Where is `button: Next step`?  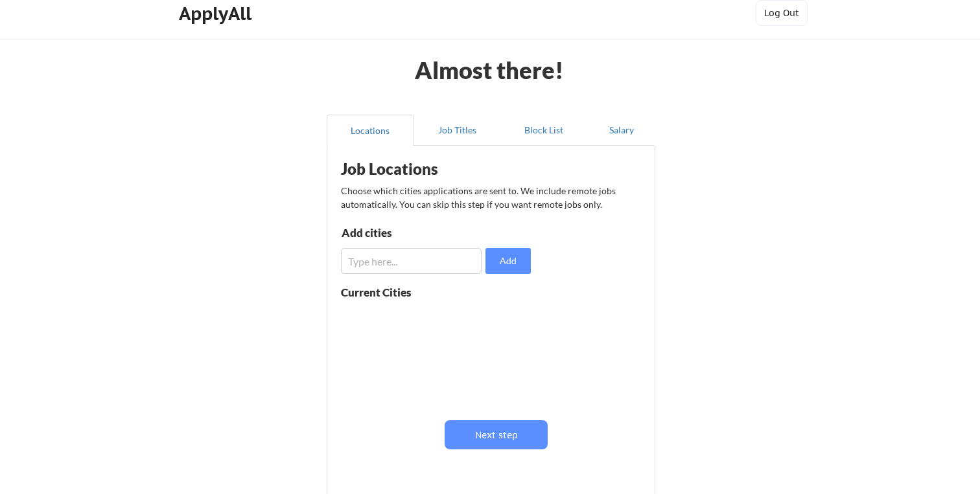 button: Next step is located at coordinates (496, 435).